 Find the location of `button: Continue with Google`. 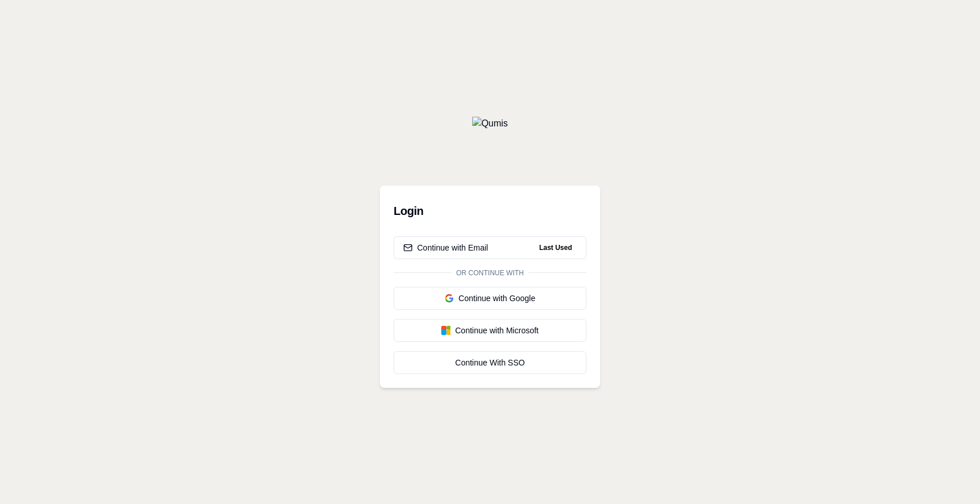

button: Continue with Google is located at coordinates (490, 298).